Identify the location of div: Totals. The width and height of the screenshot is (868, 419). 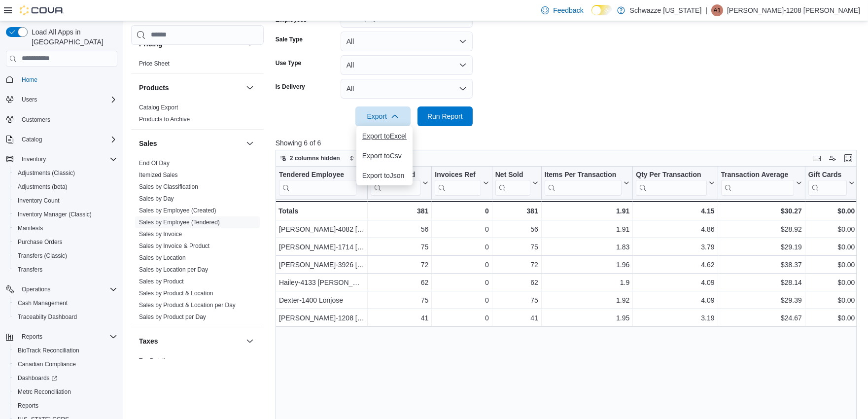
(321, 211).